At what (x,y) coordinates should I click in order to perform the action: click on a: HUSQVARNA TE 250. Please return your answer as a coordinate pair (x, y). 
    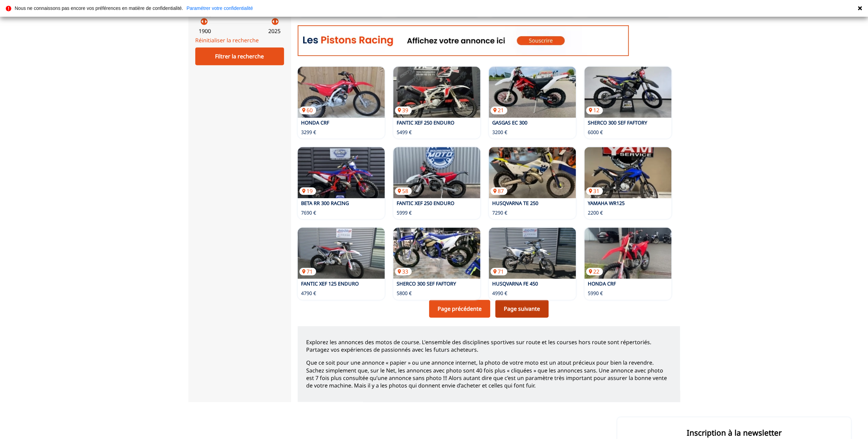
    Looking at the image, I should click on (515, 203).